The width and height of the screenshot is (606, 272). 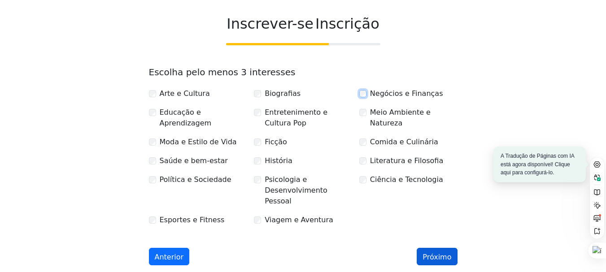 I want to click on font: Inscrever-se, so click(x=270, y=24).